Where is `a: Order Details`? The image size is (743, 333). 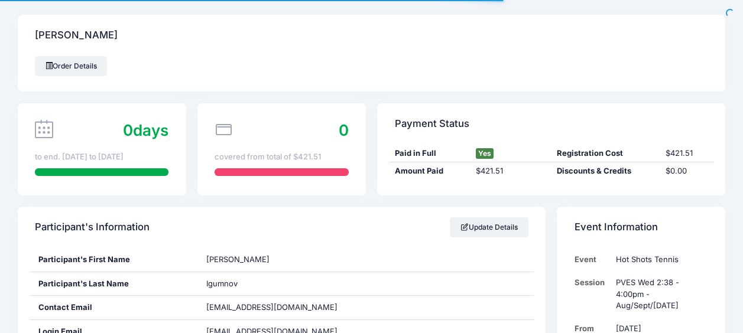
a: Order Details is located at coordinates (71, 66).